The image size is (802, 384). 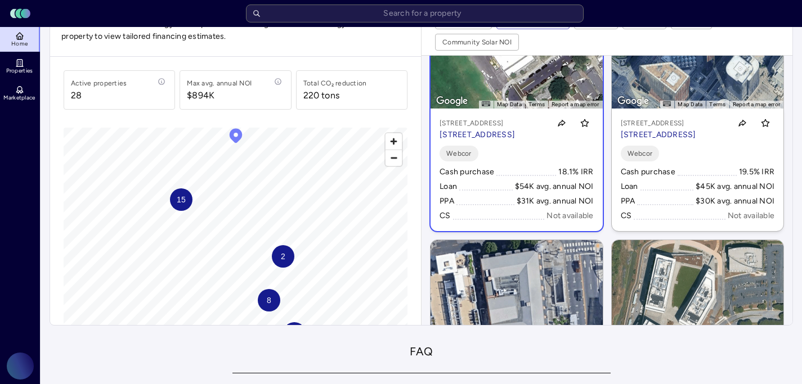 I want to click on input: Search for a property, so click(x=415, y=14).